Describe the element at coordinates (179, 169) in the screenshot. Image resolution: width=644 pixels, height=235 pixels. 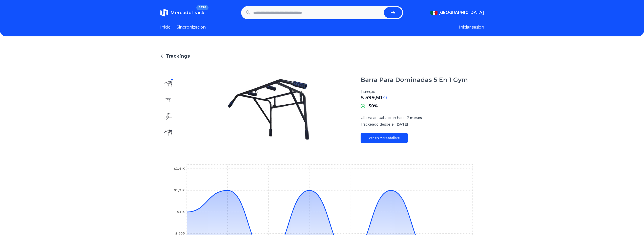
I see `tspan: $1,4 K` at that location.